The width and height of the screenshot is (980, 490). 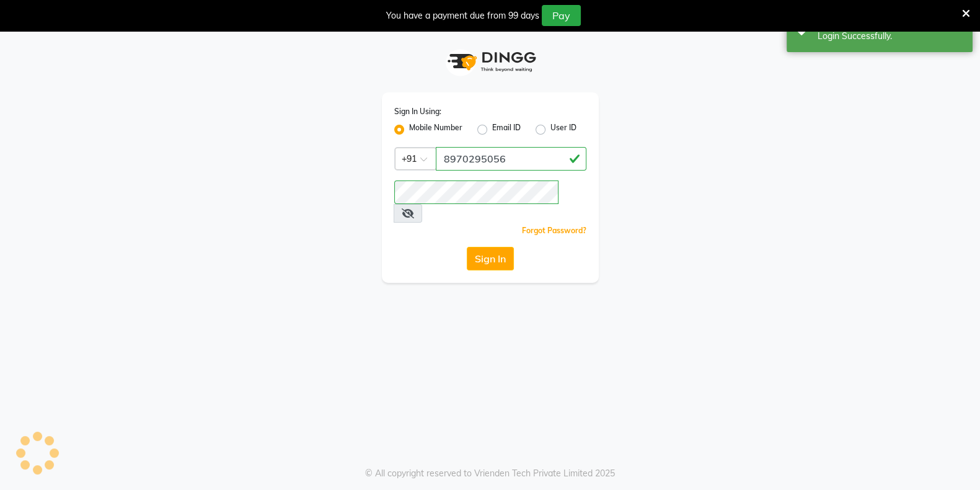 What do you see at coordinates (554, 230) in the screenshot?
I see `a: Forgot Password?` at bounding box center [554, 230].